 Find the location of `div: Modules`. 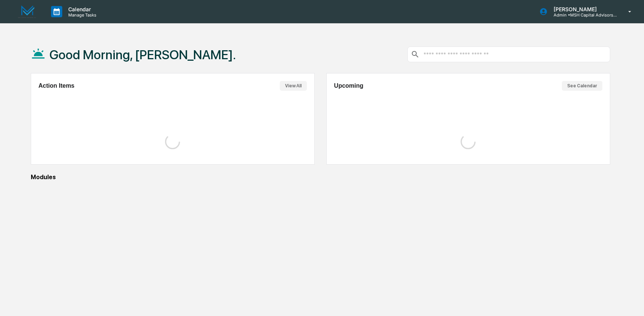

div: Modules is located at coordinates (321, 177).